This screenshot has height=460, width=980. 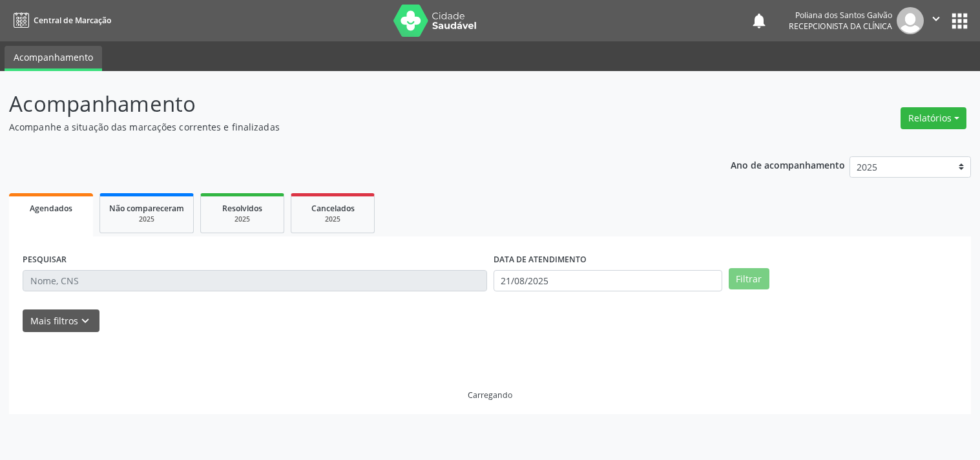 I want to click on p: Acompanhamento, so click(x=346, y=104).